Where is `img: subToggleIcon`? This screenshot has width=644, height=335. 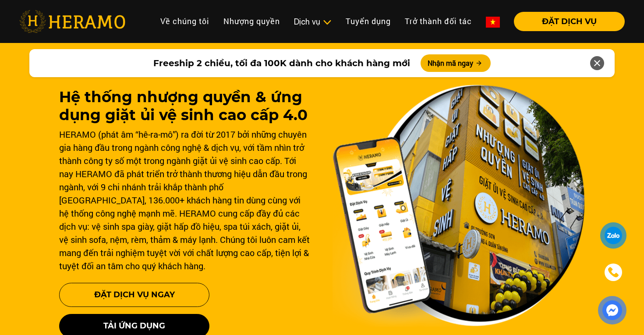
img: subToggleIcon is located at coordinates (327, 22).